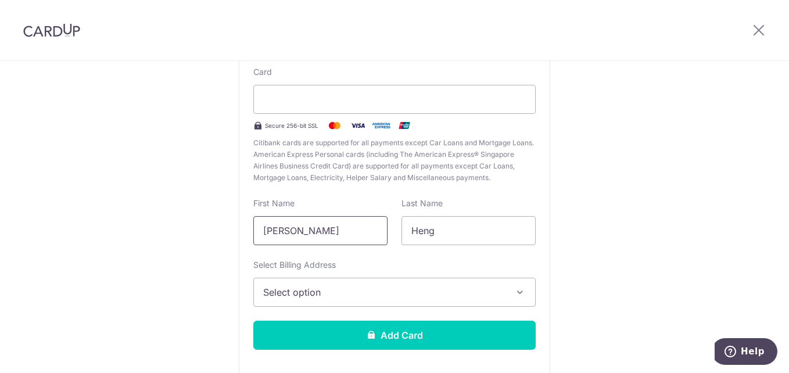 Image resolution: width=789 pixels, height=373 pixels. What do you see at coordinates (263, 72) in the screenshot?
I see `label: Card` at bounding box center [263, 72].